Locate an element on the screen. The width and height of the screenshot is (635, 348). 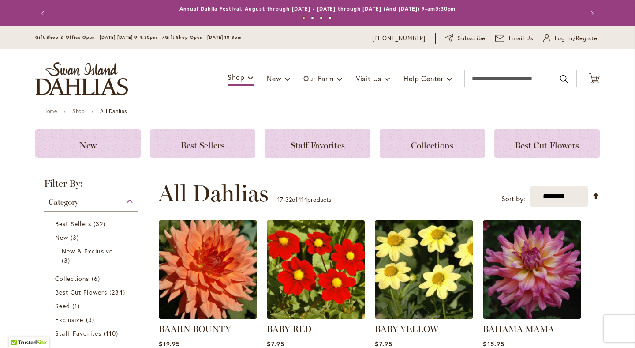
span: Category is located at coordinates (64, 202).